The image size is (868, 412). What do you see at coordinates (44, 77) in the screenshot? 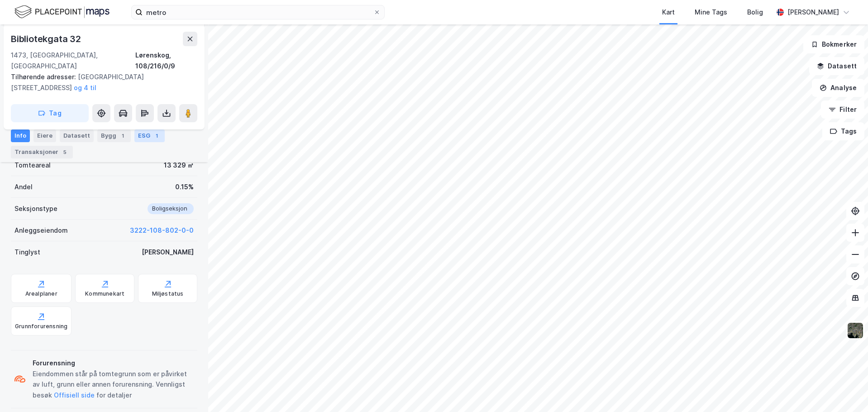
I see `span: Tilhørende adresser:` at bounding box center [44, 77].